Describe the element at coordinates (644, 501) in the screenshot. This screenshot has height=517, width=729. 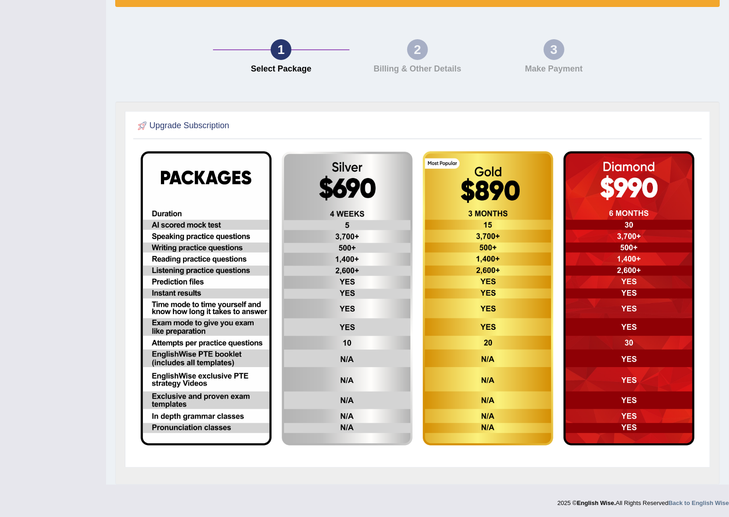
I see `div: 2025 © All Rights Reserved` at that location.